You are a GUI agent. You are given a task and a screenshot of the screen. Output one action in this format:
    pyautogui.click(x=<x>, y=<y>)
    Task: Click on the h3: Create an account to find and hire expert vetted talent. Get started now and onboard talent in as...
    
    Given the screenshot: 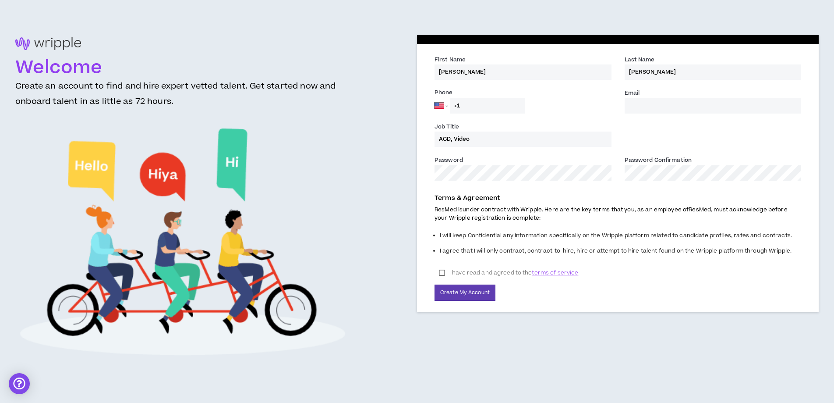 What is the action you would take?
    pyautogui.click(x=183, y=97)
    